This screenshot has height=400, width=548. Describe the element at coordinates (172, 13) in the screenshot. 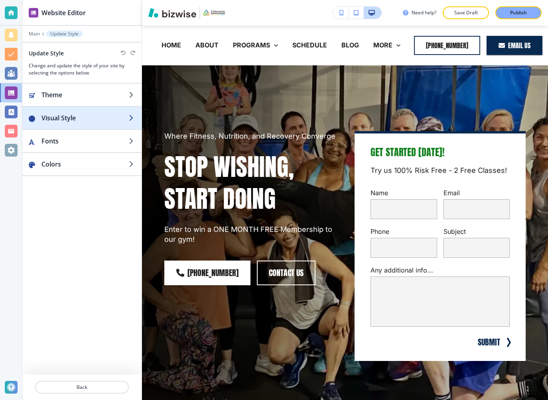

I see `img: Bizwise Logo` at that location.